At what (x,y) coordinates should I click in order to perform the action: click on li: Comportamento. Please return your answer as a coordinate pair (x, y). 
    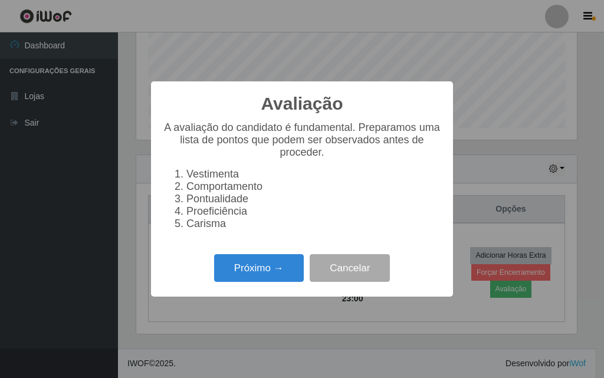
    Looking at the image, I should click on (314, 187).